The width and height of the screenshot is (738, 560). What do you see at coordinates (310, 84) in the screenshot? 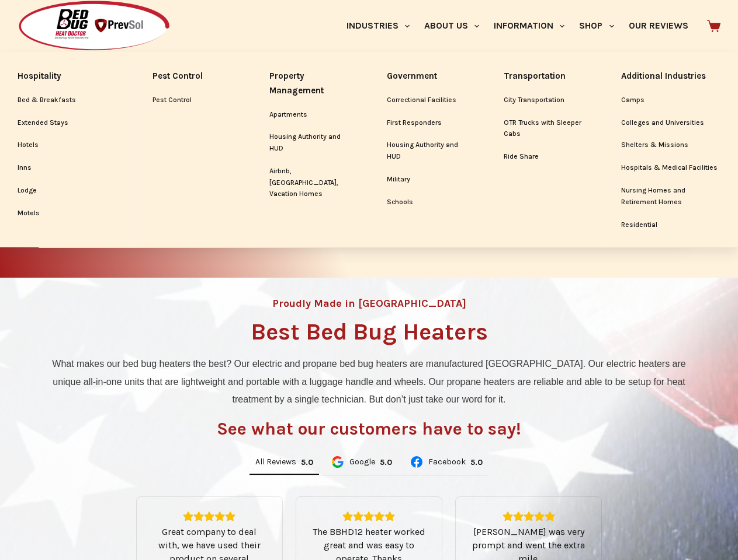
I see `a: Property Management` at bounding box center [310, 84].